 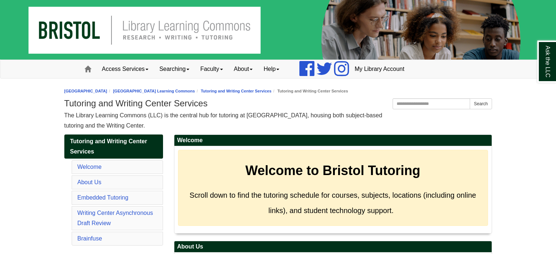 What do you see at coordinates (278, 91) in the screenshot?
I see `nav: breadcrumb` at bounding box center [278, 91].